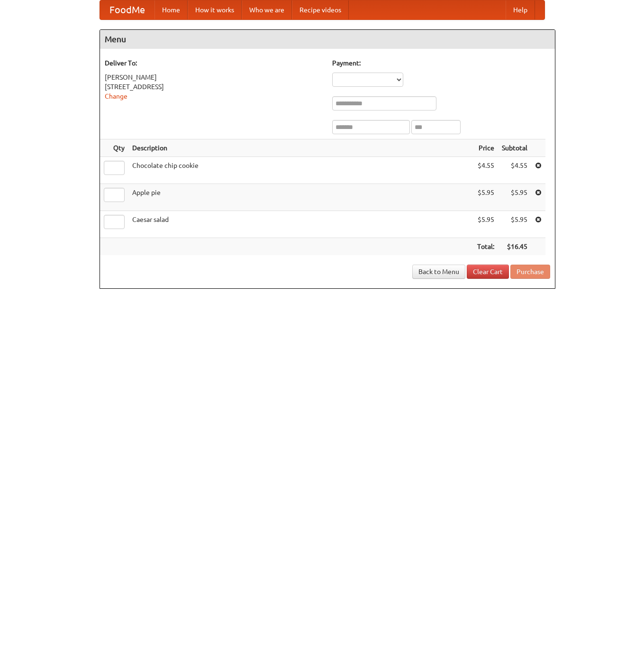  What do you see at coordinates (320, 10) in the screenshot?
I see `a: Recipe videos` at bounding box center [320, 10].